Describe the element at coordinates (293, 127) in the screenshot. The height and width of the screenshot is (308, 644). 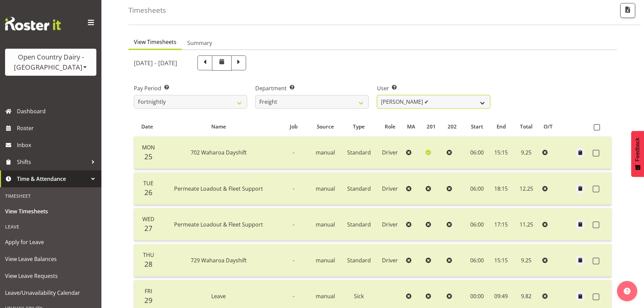
I see `div: Job` at that location.